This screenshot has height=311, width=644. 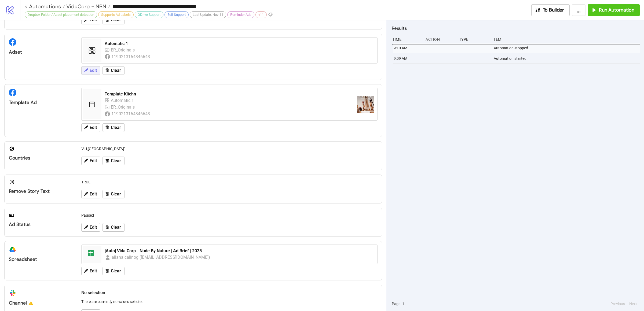 I want to click on div: Remove Story Text, so click(x=40, y=191).